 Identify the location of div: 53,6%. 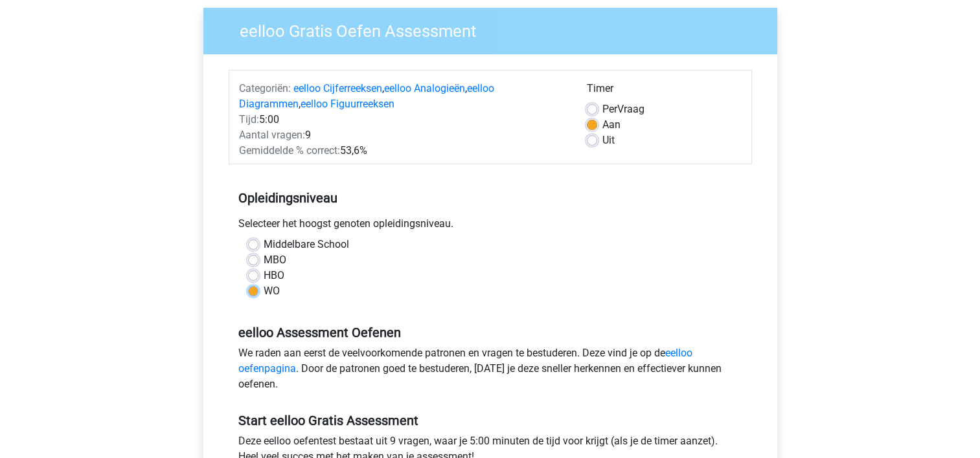
(403, 151).